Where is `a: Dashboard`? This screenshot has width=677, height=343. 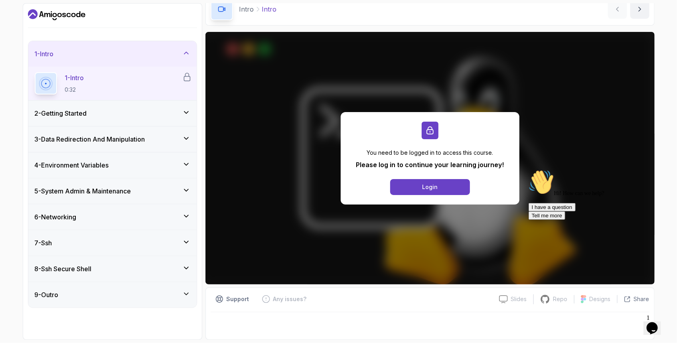
a: Dashboard is located at coordinates (57, 15).